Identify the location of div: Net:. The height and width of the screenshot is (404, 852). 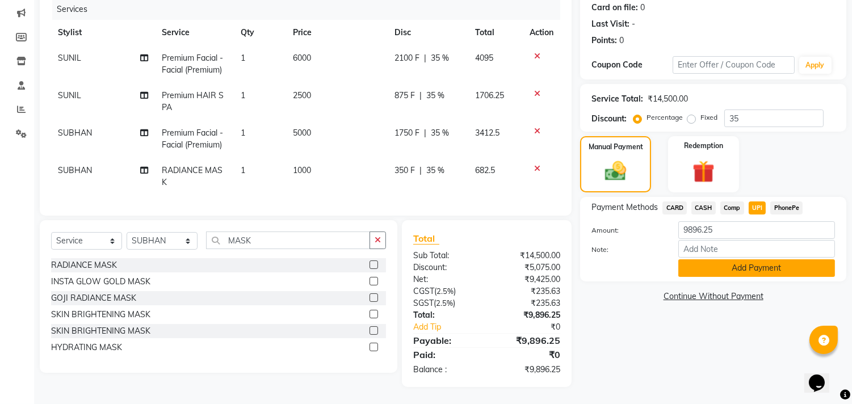
(445, 279).